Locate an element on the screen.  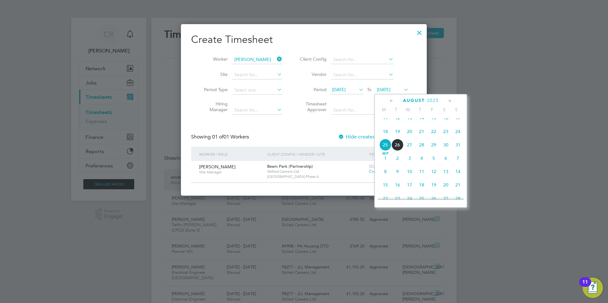
span: Site Manager is located at coordinates (231, 172).